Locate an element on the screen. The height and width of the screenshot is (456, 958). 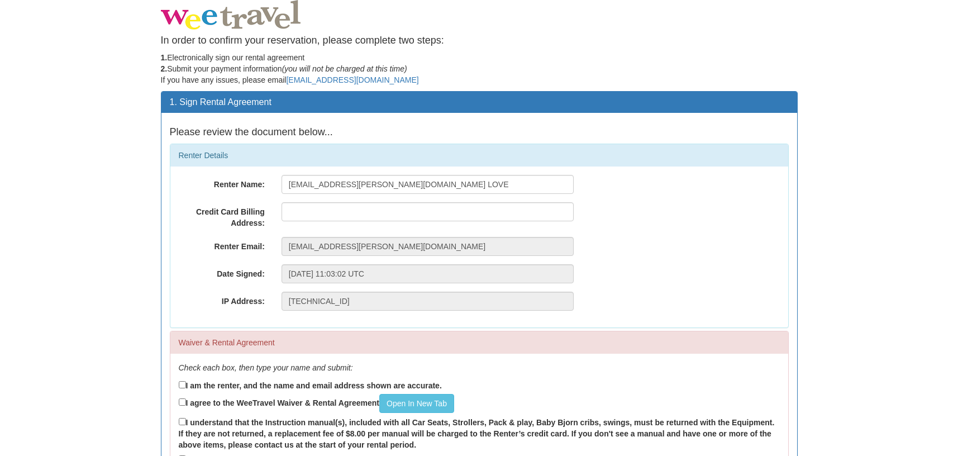
label: Renter Name: is located at coordinates (222, 182).